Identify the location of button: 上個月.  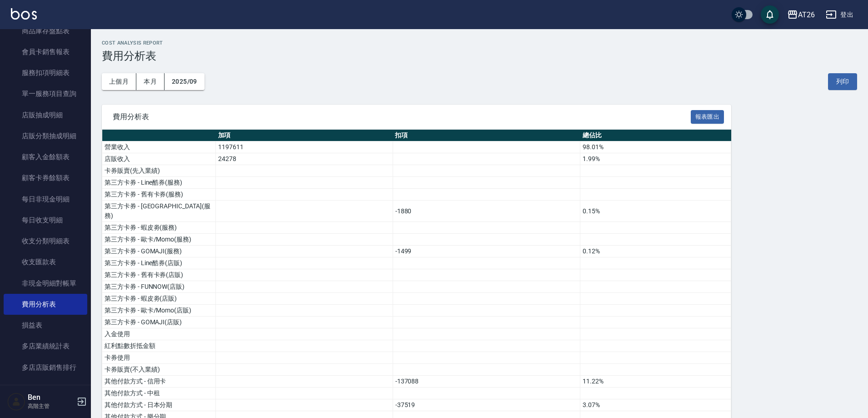
(119, 81).